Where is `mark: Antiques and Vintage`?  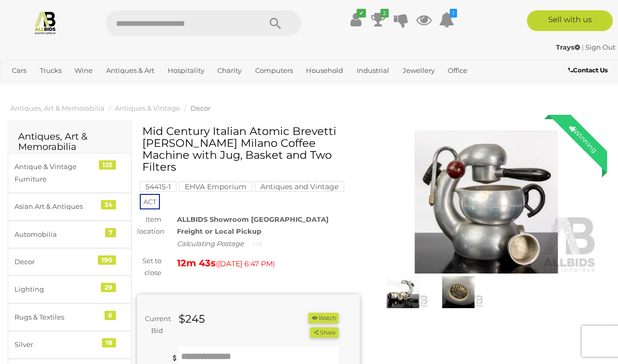 mark: Antiques and Vintage is located at coordinates (299, 187).